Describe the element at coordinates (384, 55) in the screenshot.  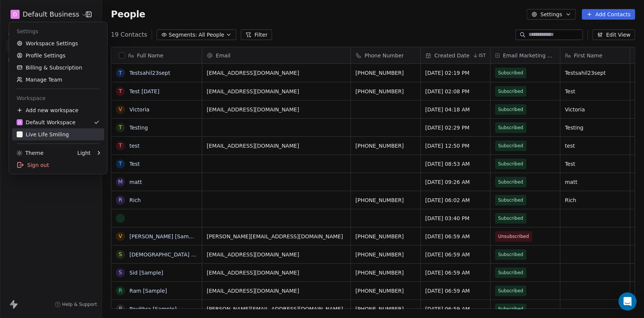
I see `span: Phone Number` at that location.